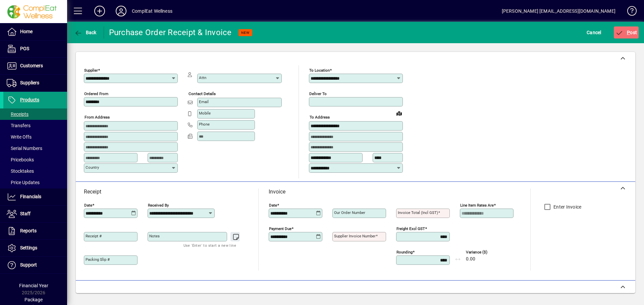  I want to click on mat-label: Mobile, so click(204, 113).